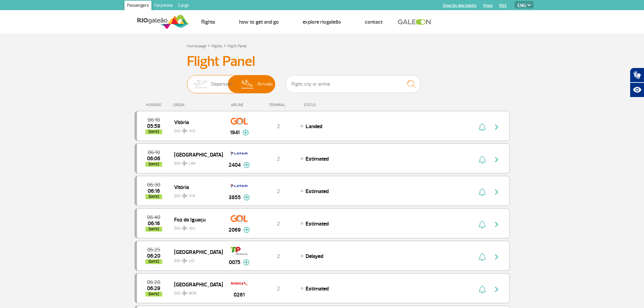 This screenshot has height=308, width=644. Describe the element at coordinates (259, 22) in the screenshot. I see `a: How to get and go` at that location.